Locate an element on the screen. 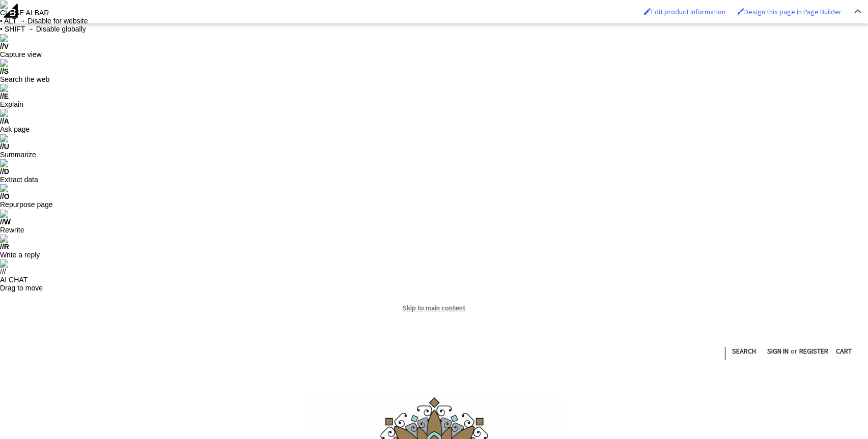 The image size is (868, 439). a: Skip to main content is located at coordinates (434, 308).